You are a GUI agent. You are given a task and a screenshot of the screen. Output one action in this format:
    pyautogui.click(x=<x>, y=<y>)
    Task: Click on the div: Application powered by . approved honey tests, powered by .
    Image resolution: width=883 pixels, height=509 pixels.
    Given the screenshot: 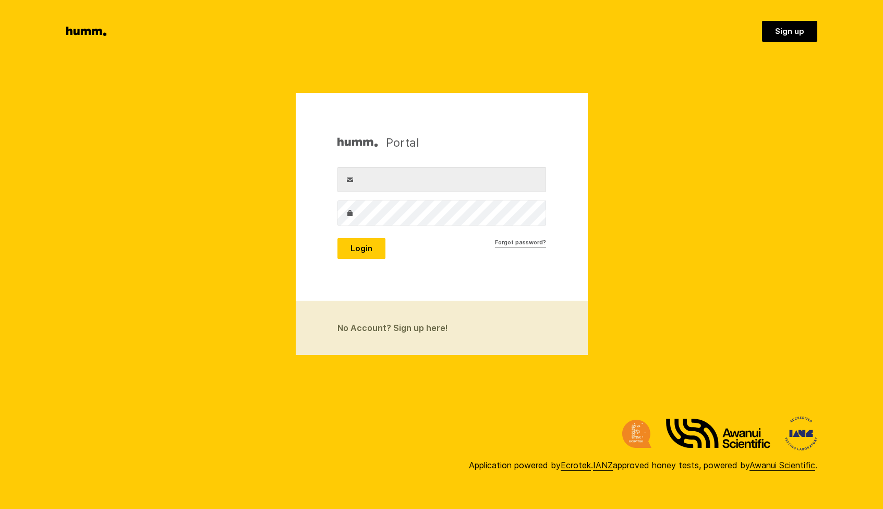 What is the action you would take?
    pyautogui.click(x=643, y=465)
    